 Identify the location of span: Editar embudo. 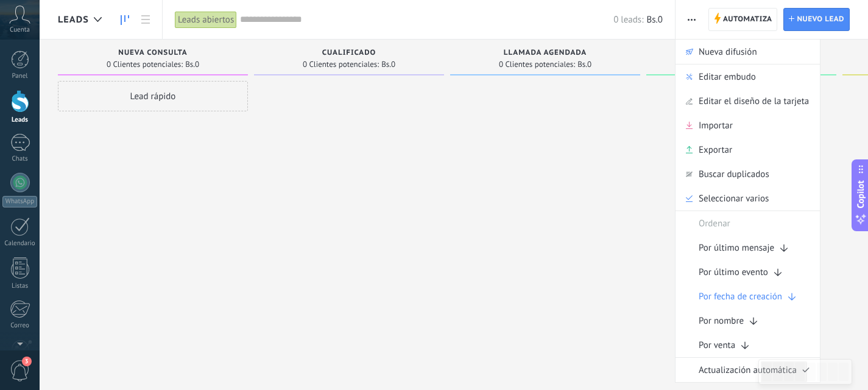
(728, 77).